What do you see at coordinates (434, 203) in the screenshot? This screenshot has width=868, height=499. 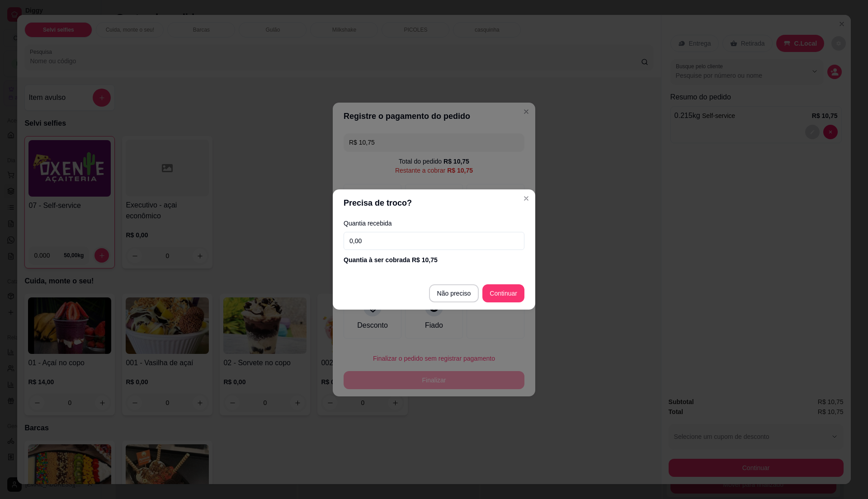 I see `header: Precisa de troco?` at bounding box center [434, 203].